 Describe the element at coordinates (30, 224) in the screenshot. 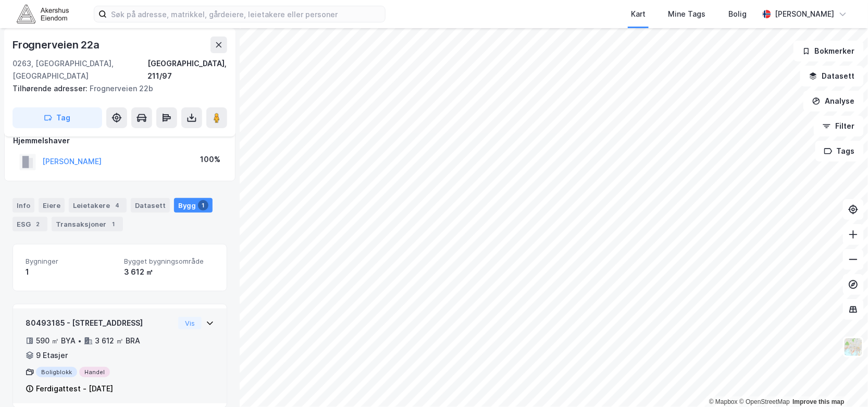

I see `div: ESG` at that location.